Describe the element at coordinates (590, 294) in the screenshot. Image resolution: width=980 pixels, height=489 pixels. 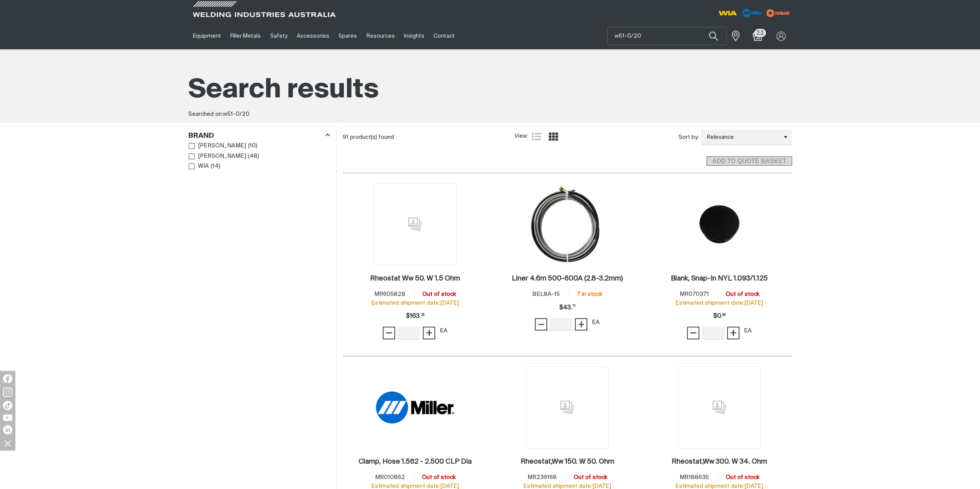
I see `span: 7 in stock` at that location.